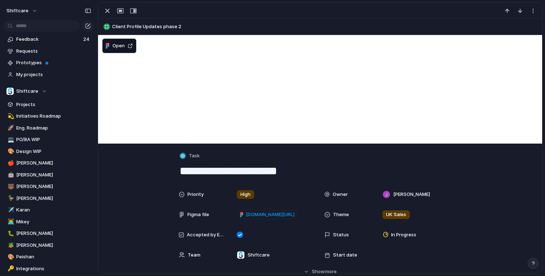 The image size is (545, 276). I want to click on div: 💫Initiatives Roadmap, so click(49, 116).